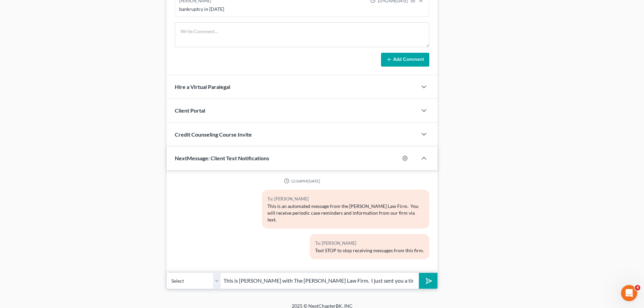  I want to click on button: Add Comment, so click(405, 60).